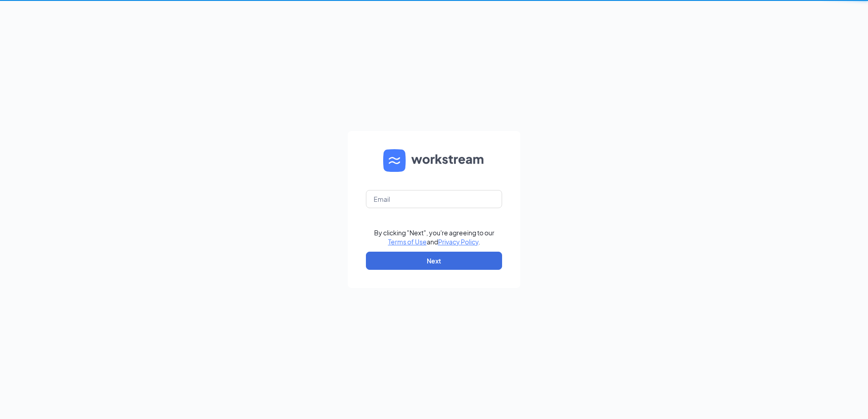  Describe the element at coordinates (458, 242) in the screenshot. I see `a: Privacy Policy` at that location.